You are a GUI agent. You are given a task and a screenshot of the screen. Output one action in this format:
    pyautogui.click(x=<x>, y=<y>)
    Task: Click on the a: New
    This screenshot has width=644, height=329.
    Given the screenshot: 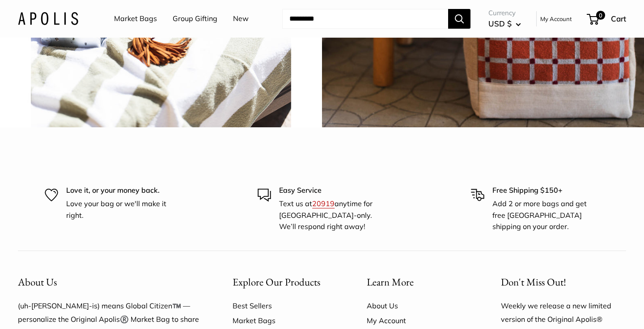 What is the action you would take?
    pyautogui.click(x=241, y=19)
    